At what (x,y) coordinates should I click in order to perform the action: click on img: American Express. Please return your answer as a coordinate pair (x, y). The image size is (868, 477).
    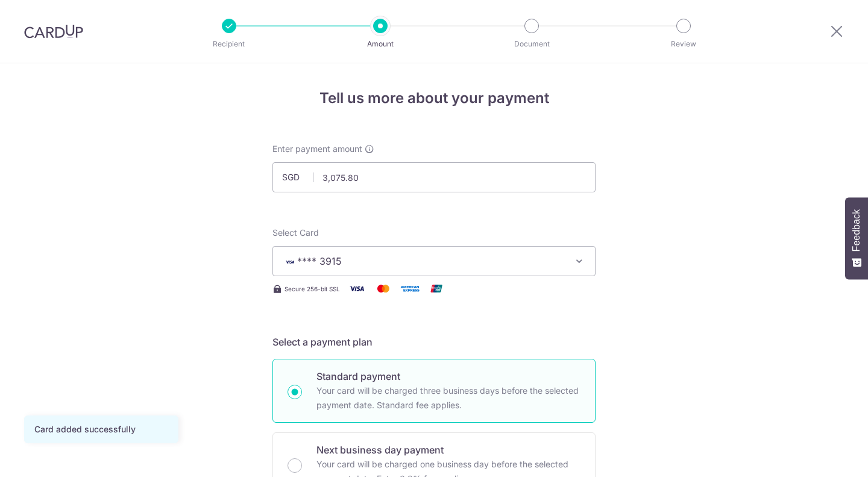
    Looking at the image, I should click on (410, 288).